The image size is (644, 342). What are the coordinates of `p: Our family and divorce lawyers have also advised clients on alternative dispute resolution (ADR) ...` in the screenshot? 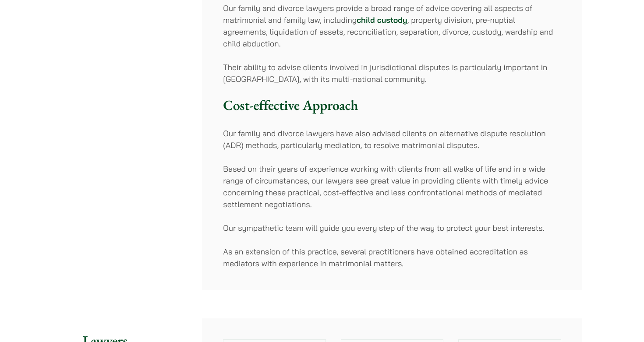 It's located at (392, 139).